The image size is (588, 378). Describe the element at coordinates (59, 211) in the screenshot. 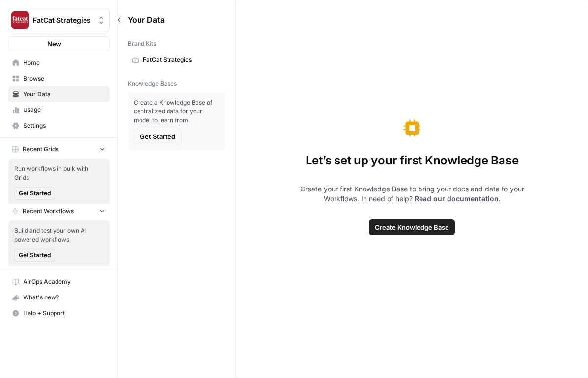

I see `button: Recent Workflows` at that location.